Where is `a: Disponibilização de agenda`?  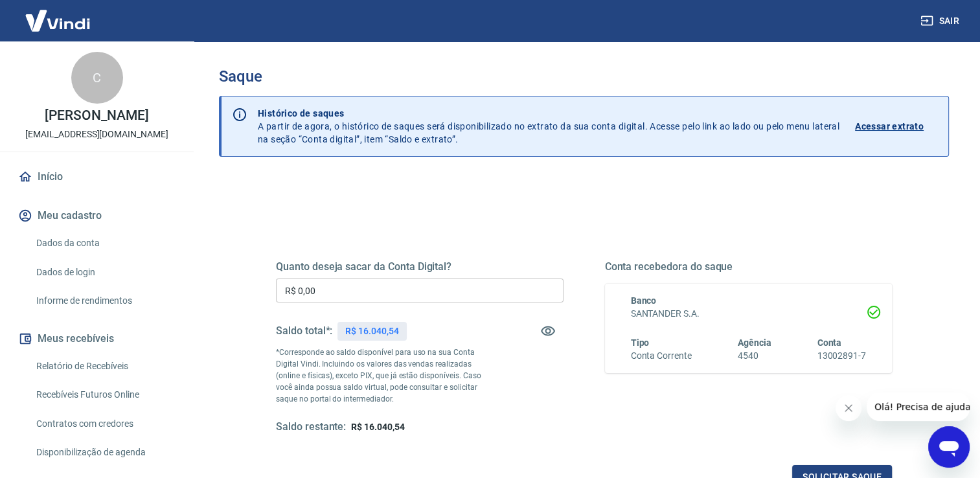 a: Disponibilização de agenda is located at coordinates (105, 452).